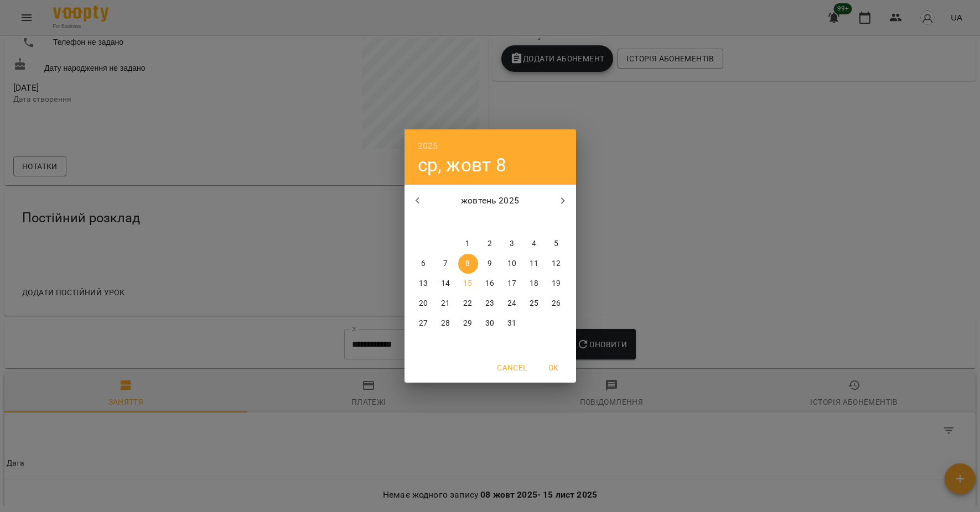 Image resolution: width=980 pixels, height=512 pixels. I want to click on p: 17, so click(511, 283).